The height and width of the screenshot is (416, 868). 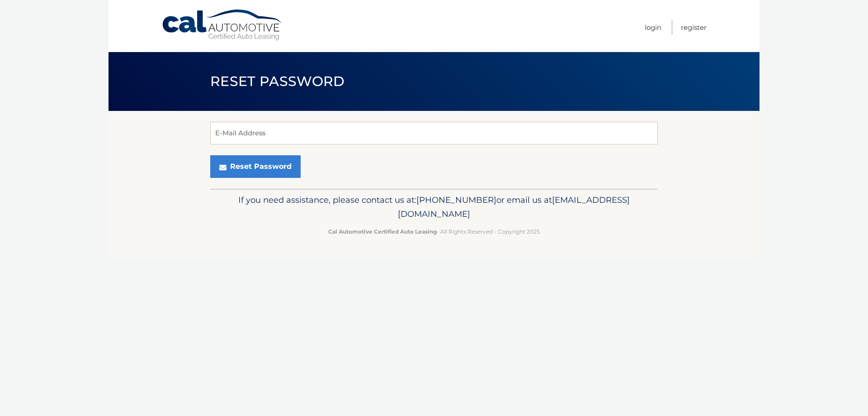 What do you see at coordinates (434, 133) in the screenshot?
I see `input: E-Mail Address` at bounding box center [434, 133].